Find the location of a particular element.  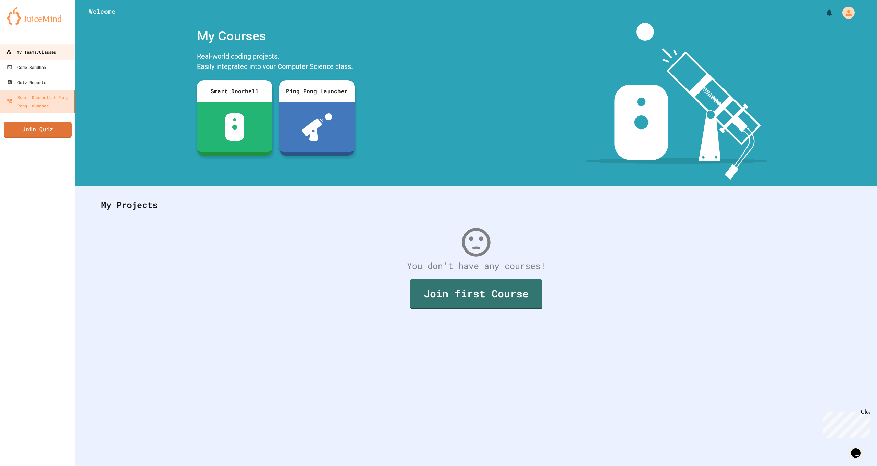

div: Real-world coding projects. Easily integrated into your Computer Science class. is located at coordinates (276, 62).